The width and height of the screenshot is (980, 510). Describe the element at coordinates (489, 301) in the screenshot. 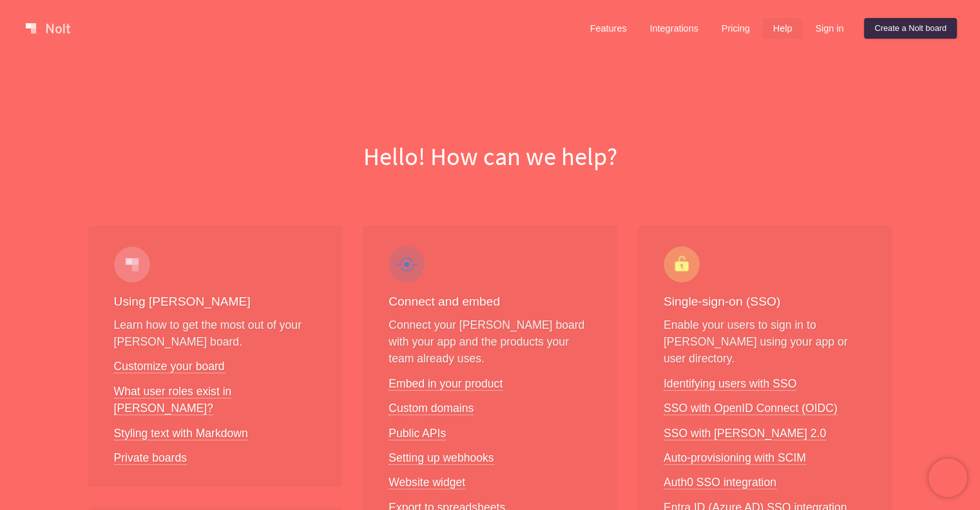

I see `h3: Connect and embed` at that location.